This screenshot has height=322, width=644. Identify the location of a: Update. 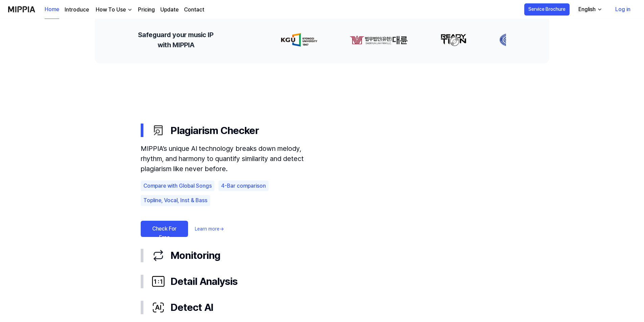
(169, 10).